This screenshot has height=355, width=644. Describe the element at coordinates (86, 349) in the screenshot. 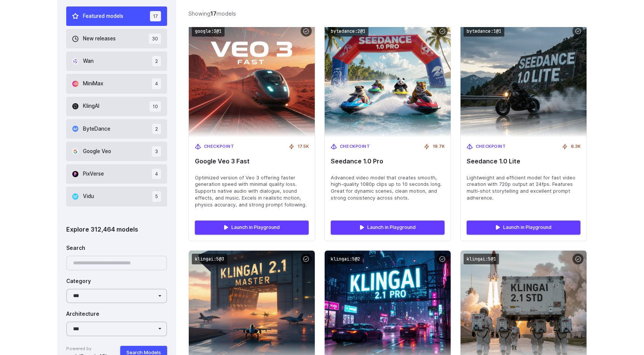

I see `span: Powered by` at that location.